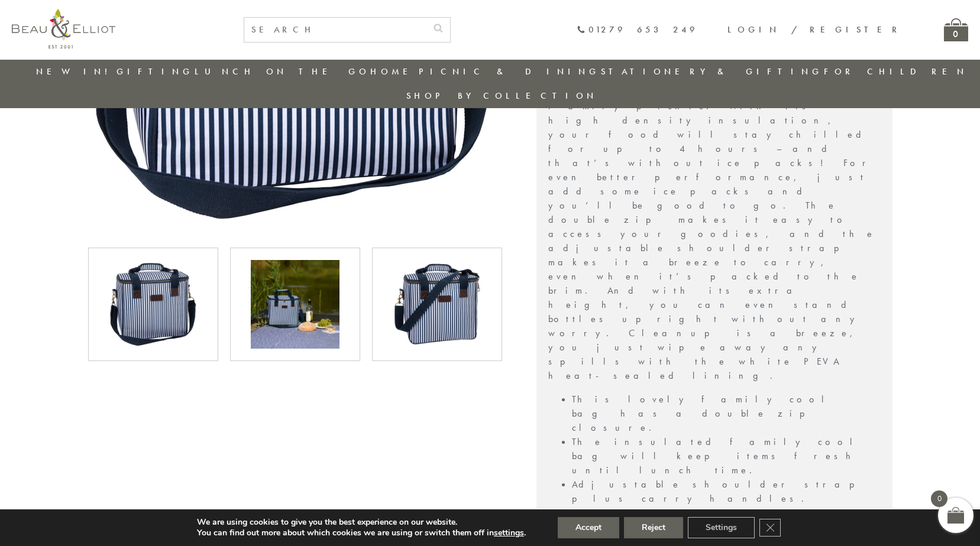 The image size is (980, 546). What do you see at coordinates (727, 520) in the screenshot?
I see `li: Part of the Three Rivers range.` at bounding box center [727, 520].